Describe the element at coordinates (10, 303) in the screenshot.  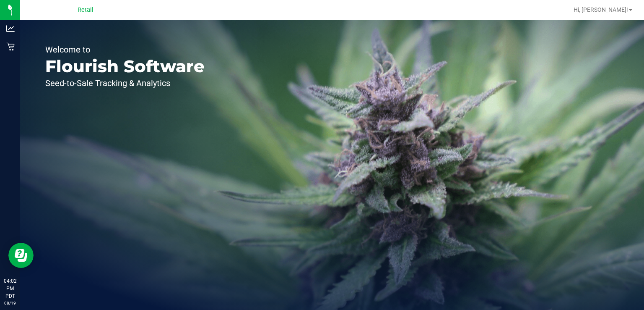
I see `p: 08/19` at that location.